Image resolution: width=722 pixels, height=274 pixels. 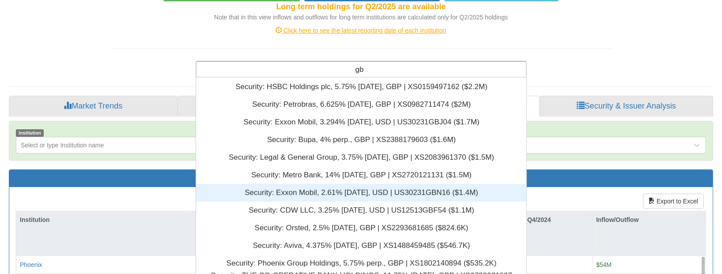 I want to click on a: Sector Breakdown, so click(x=269, y=106).